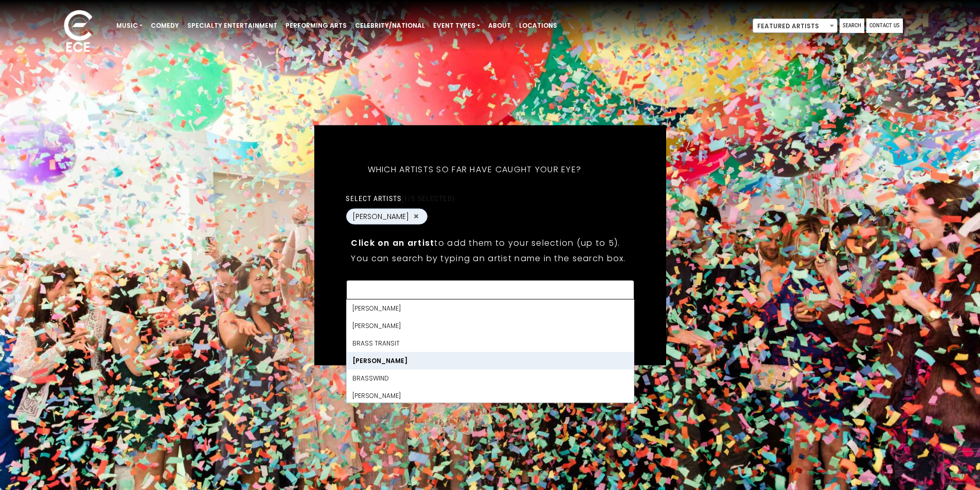 The width and height of the screenshot is (980, 490). I want to click on li: Brass Transit, so click(489, 343).